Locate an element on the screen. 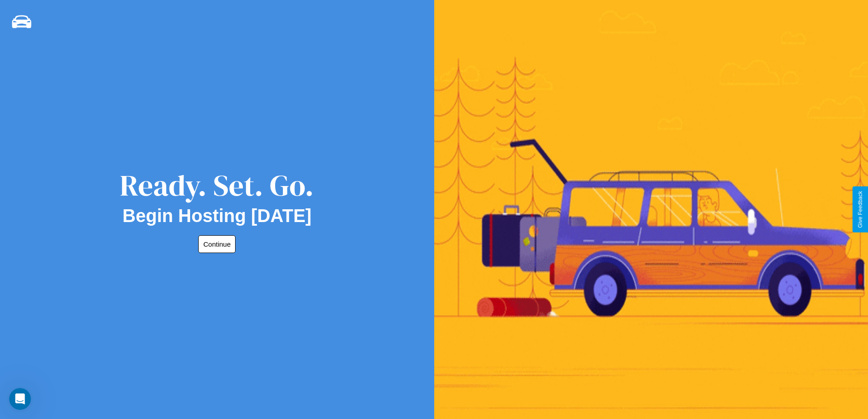  div: Give Feedback is located at coordinates (861, 209).